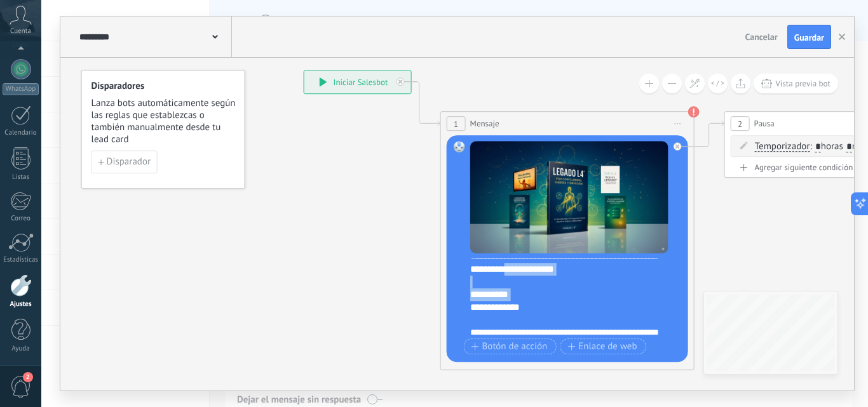  Describe the element at coordinates (164, 86) in the screenshot. I see `h4: Disparadores` at that location.